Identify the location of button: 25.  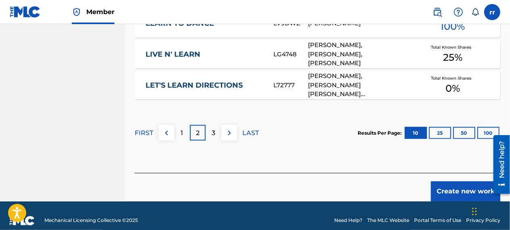
(440, 133).